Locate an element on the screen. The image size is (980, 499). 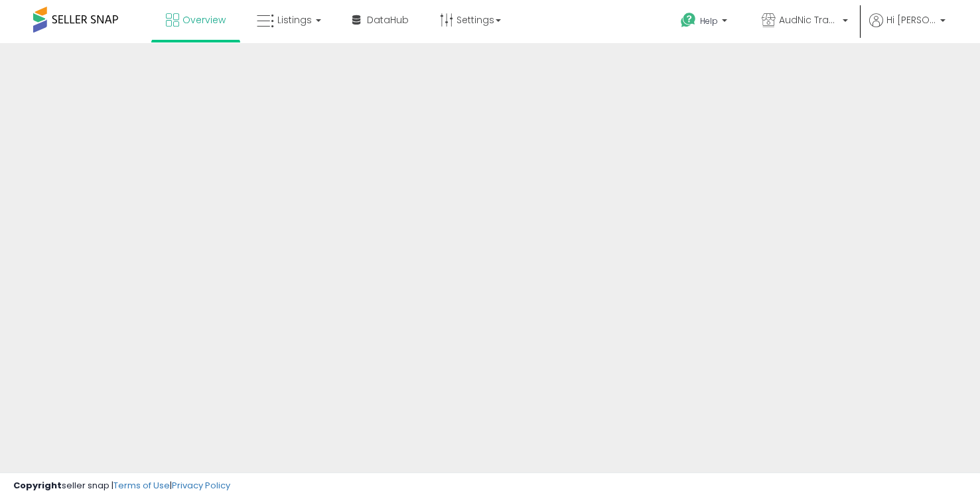
a: Terms of Use is located at coordinates (141, 486).